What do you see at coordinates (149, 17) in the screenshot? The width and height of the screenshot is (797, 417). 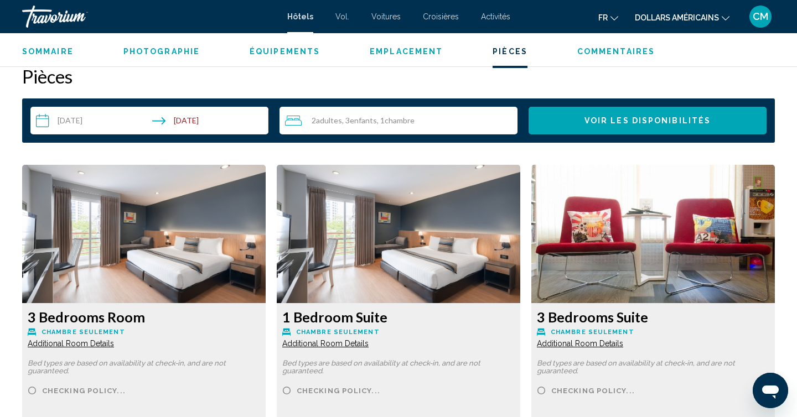 I see `a: Travorium` at bounding box center [149, 17].